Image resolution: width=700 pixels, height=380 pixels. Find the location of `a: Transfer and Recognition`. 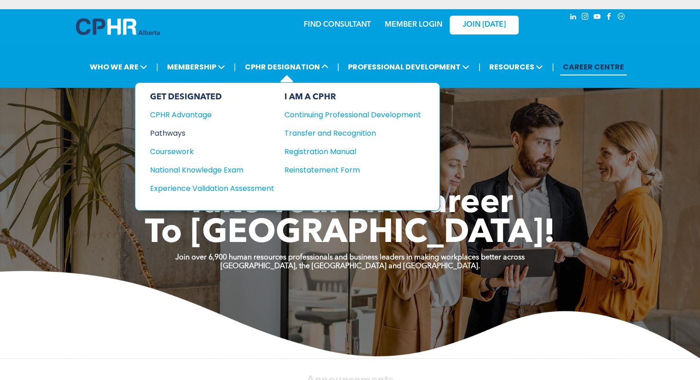

a: Transfer and Recognition is located at coordinates (353, 133).